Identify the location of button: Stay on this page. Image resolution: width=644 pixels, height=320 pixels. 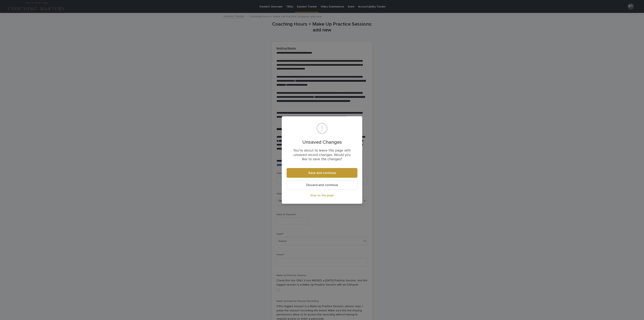
(322, 195).